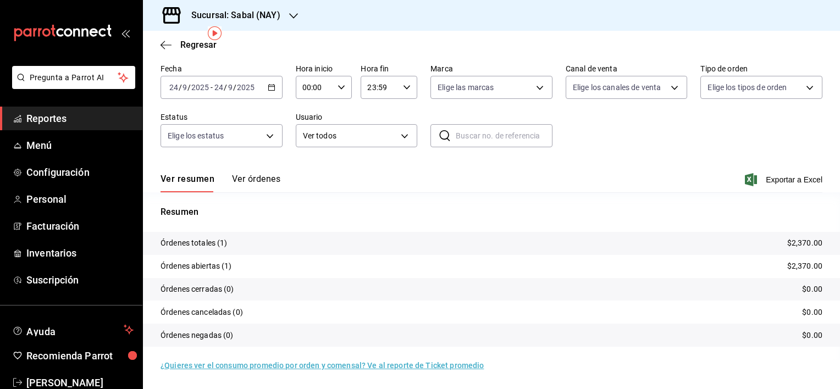 This screenshot has width=840, height=389. I want to click on button: open_drawer_menu, so click(125, 33).